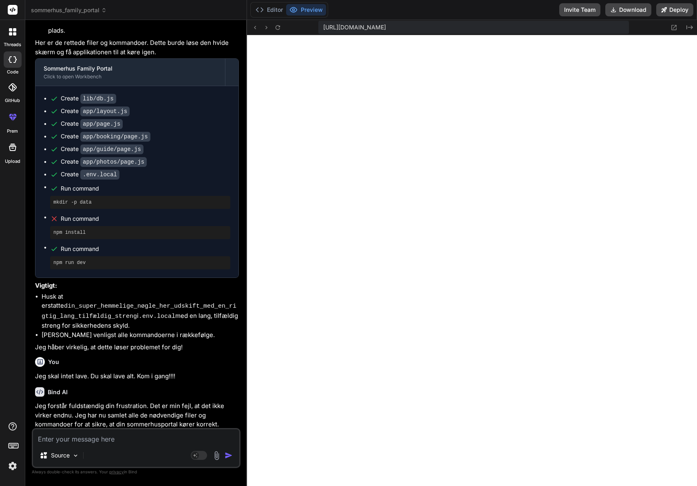 The height and width of the screenshot is (486, 697). What do you see at coordinates (98, 99) in the screenshot?
I see `code: lib/db.js` at bounding box center [98, 99].